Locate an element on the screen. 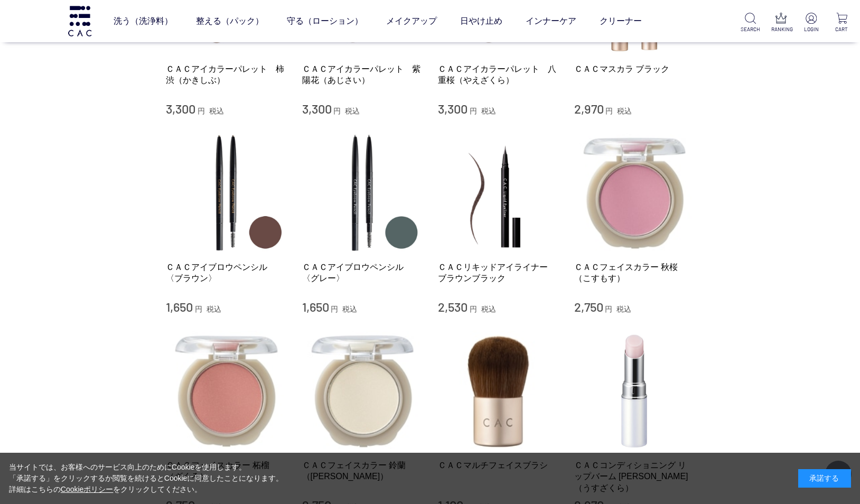 The image size is (860, 504). p: CART is located at coordinates (842, 29).